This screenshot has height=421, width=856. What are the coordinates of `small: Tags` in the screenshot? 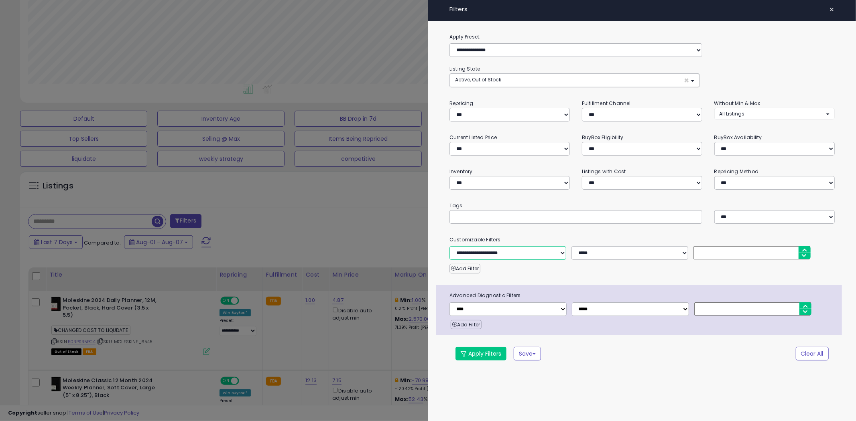 It's located at (642, 206).